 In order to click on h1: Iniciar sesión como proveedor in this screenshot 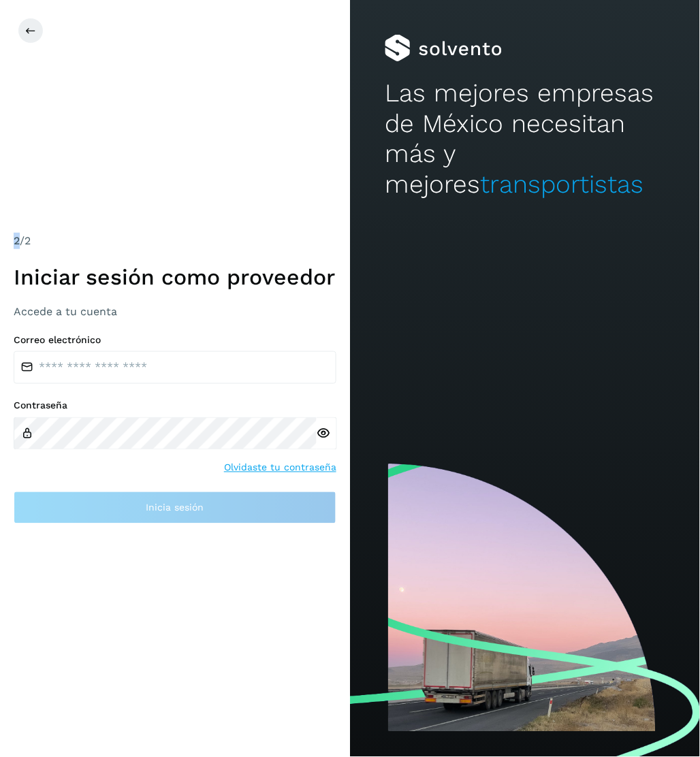, I will do `click(175, 277)`.